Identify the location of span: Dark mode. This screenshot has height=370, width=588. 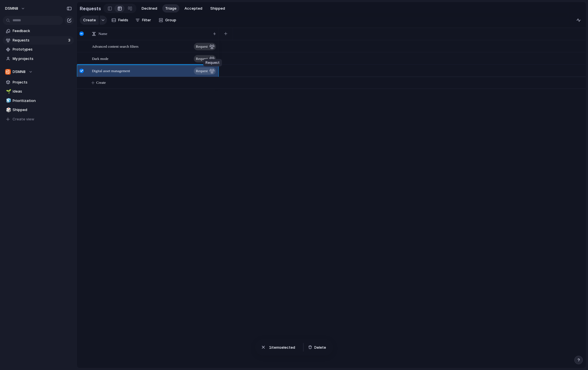
(100, 58).